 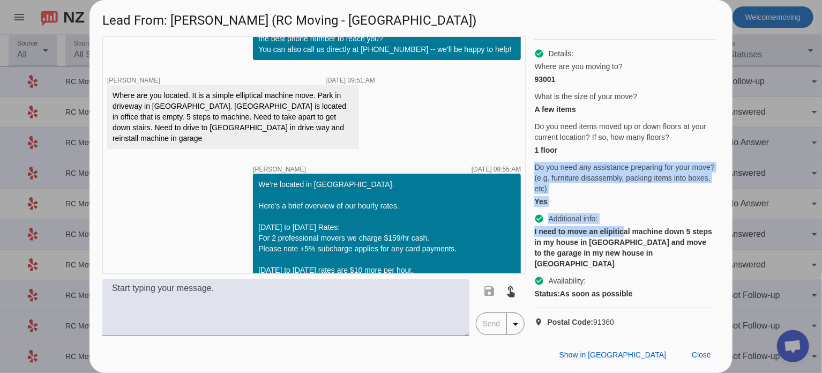 What do you see at coordinates (560, 54) in the screenshot?
I see `span: Details:` at bounding box center [560, 54].